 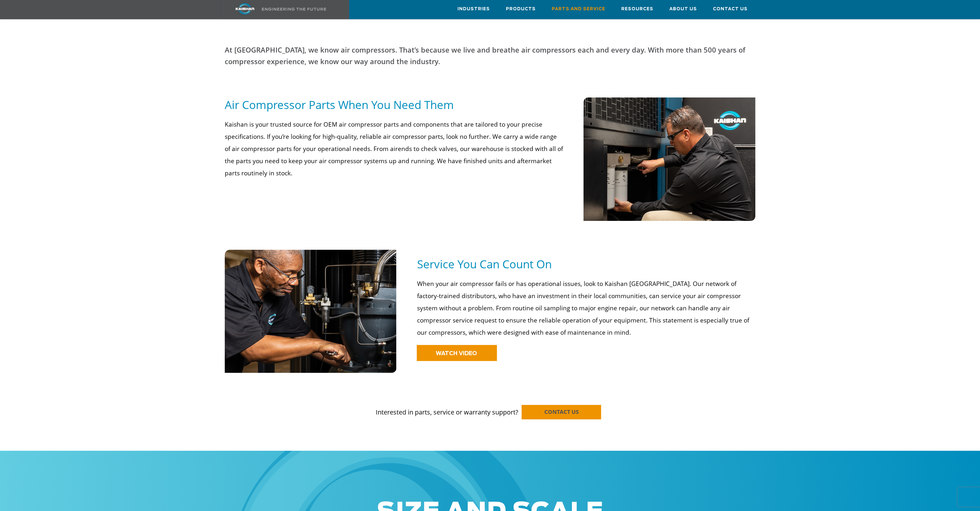 I want to click on span: Industries, so click(x=474, y=9).